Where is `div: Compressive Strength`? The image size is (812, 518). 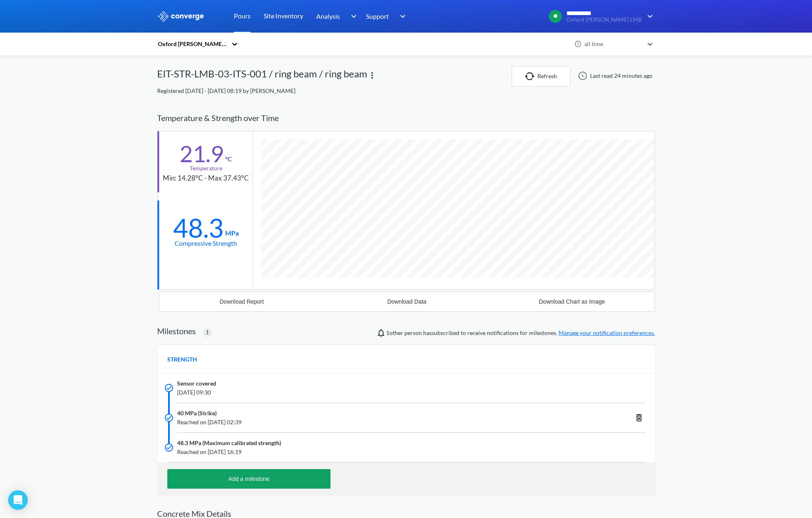 div: Compressive Strength is located at coordinates (206, 243).